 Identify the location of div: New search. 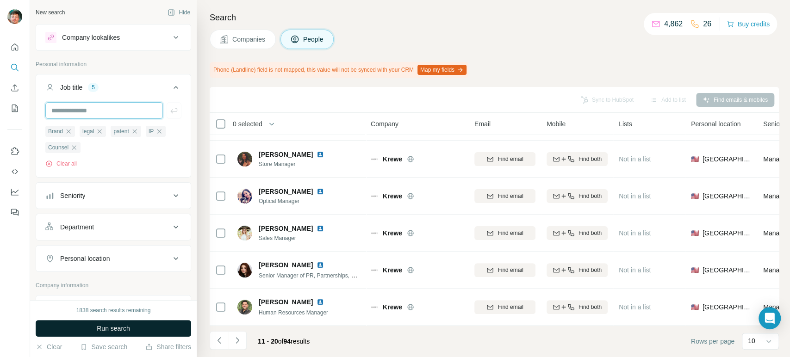
(50, 12).